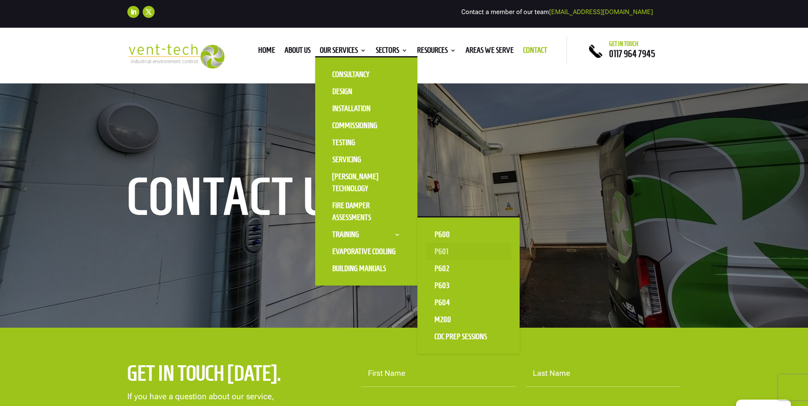  I want to click on a: Design, so click(366, 92).